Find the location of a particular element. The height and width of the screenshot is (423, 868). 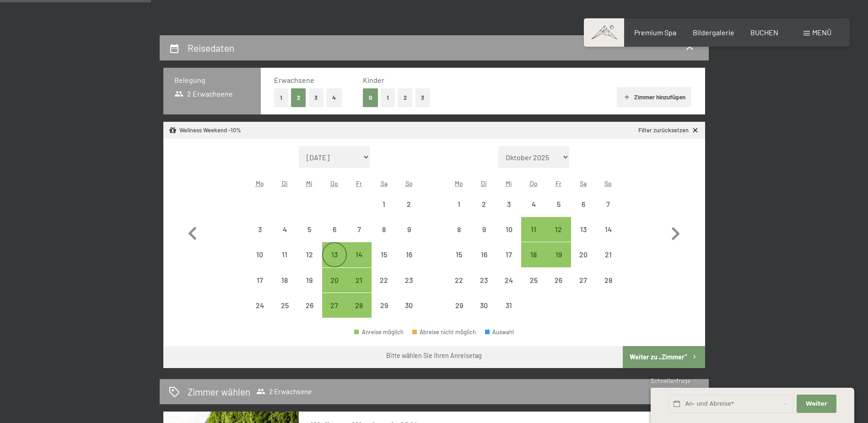

div: Fri Nov 07 2025 is located at coordinates (359, 229).